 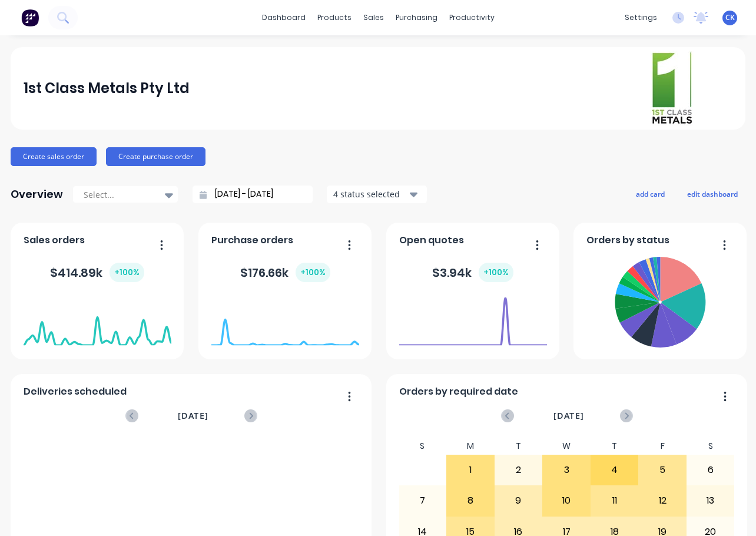 I want to click on div: F, so click(x=663, y=446).